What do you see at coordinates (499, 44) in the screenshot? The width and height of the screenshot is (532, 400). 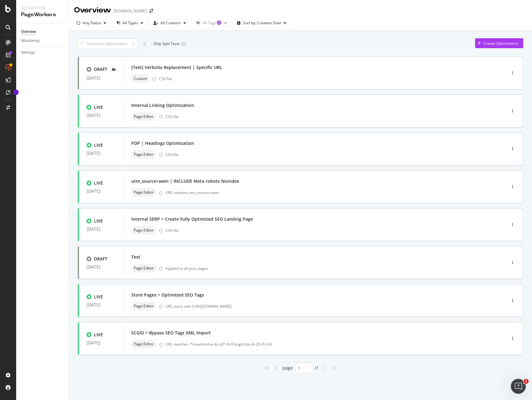 I see `button: Create Optimization` at bounding box center [499, 44].